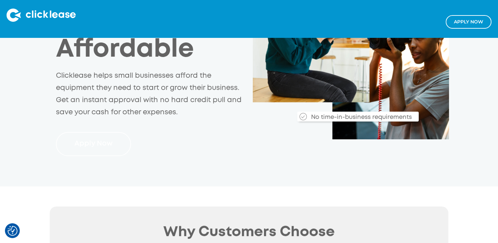  What do you see at coordinates (13, 231) in the screenshot?
I see `button: Consent Preferences` at bounding box center [13, 231].